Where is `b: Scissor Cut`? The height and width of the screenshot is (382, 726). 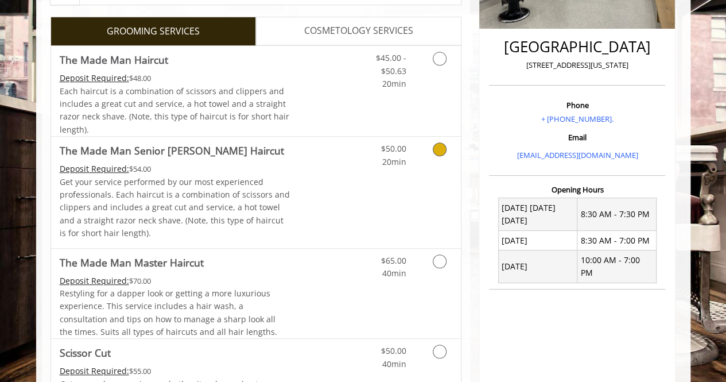 b: Scissor Cut is located at coordinates (85, 352).